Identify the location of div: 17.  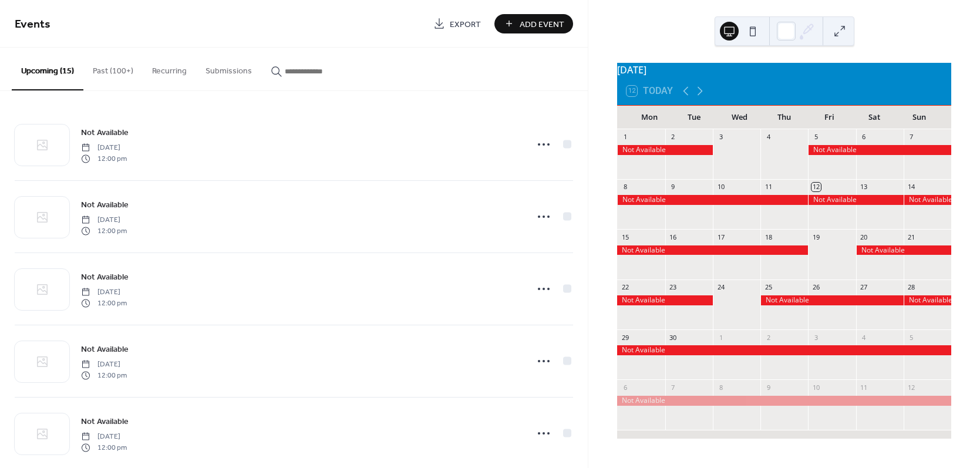
(721, 236).